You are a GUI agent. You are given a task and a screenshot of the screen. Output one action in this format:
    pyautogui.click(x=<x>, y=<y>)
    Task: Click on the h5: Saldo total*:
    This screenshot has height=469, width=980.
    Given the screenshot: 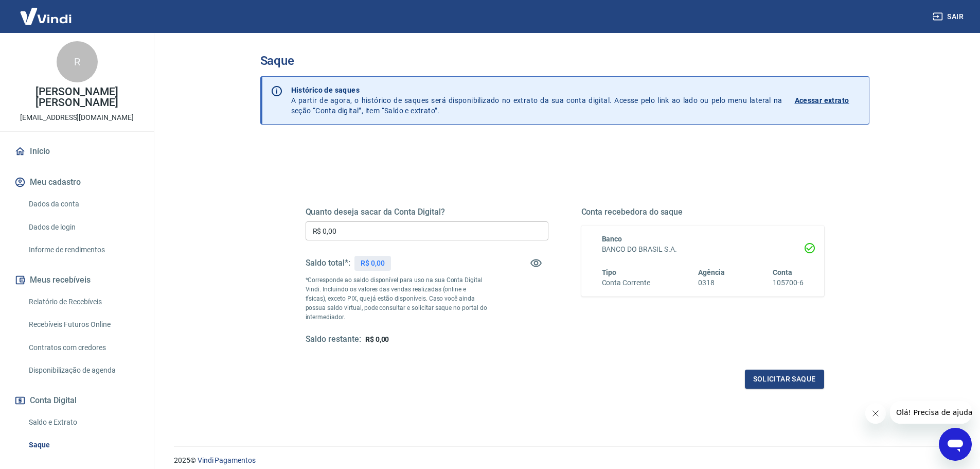 What is the action you would take?
    pyautogui.click(x=328, y=263)
    